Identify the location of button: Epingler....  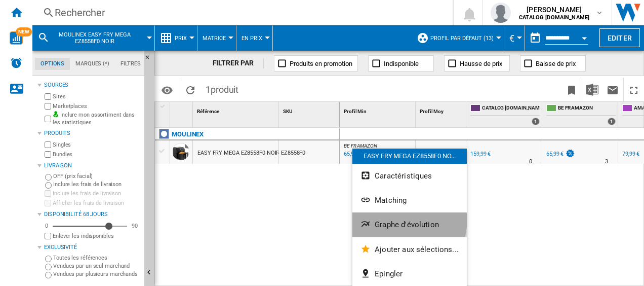
(410, 274).